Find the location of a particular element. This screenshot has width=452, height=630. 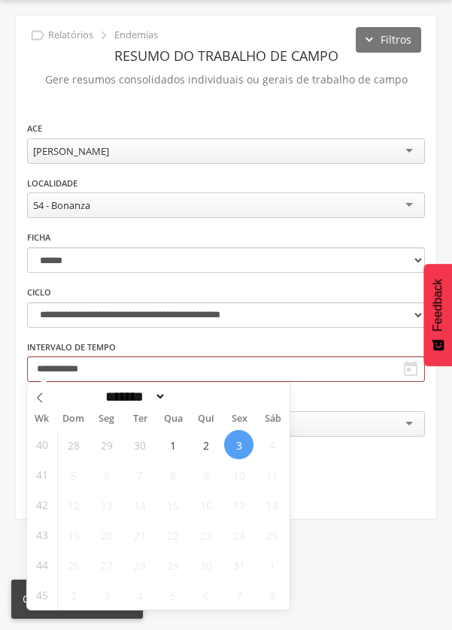

span: Outubro 9, 2025 is located at coordinates (205, 474).